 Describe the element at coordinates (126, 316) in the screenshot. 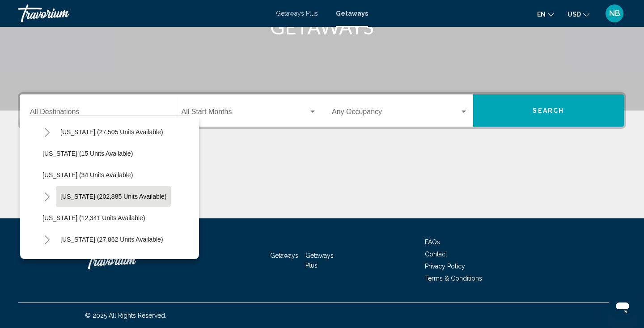

I see `span: © 2025 All Rights Reserved.` at that location.